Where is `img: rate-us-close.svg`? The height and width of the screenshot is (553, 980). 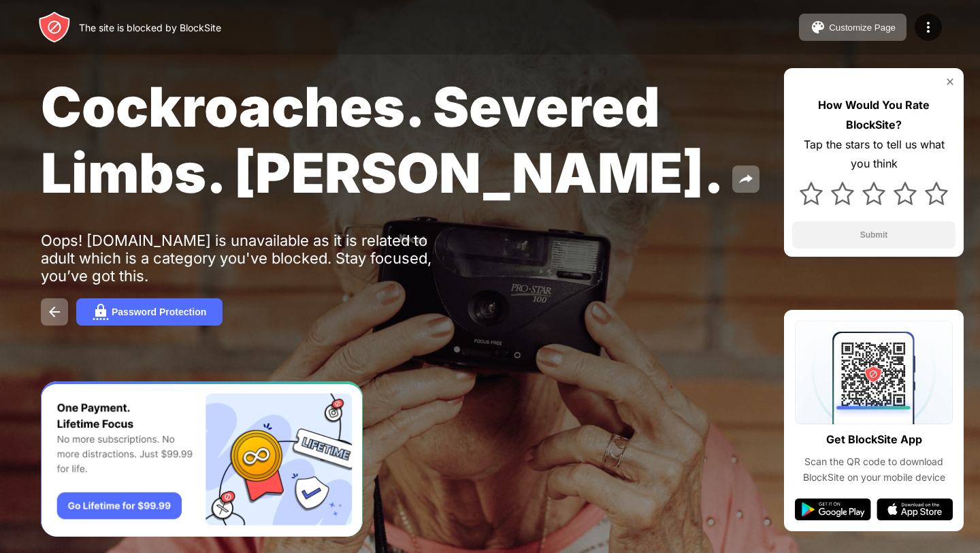
img: rate-us-close.svg is located at coordinates (950, 82).